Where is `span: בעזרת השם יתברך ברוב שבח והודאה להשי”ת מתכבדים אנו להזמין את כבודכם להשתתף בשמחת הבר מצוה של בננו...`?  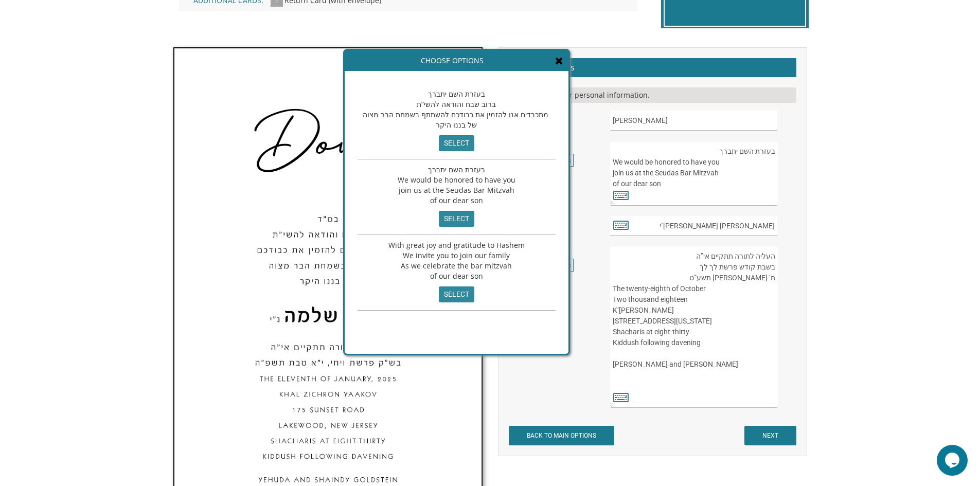 span: בעזרת השם יתברך ברוב שבח והודאה להשי”ת מתכבדים אנו להזמין את כבודכם להשתתף בשמחת הבר מצוה של בננו... is located at coordinates (457, 109).